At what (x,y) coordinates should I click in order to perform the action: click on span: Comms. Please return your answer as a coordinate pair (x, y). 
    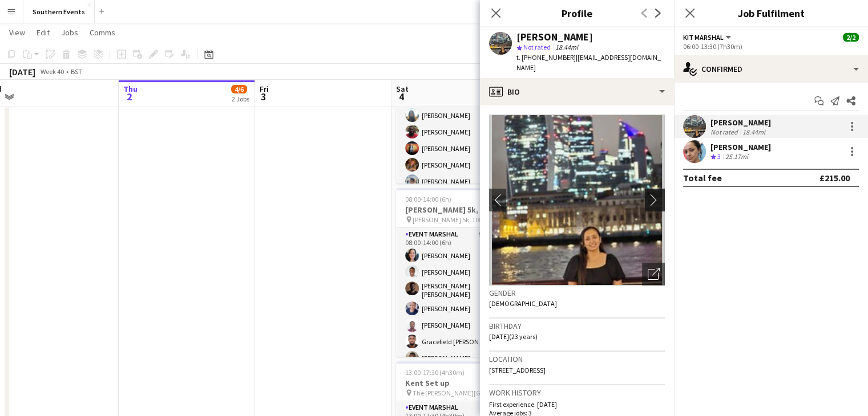
    Looking at the image, I should click on (102, 32).